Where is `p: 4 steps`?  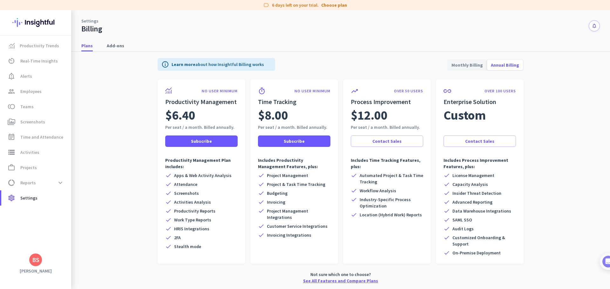 p: 4 steps is located at coordinates (14, 87).